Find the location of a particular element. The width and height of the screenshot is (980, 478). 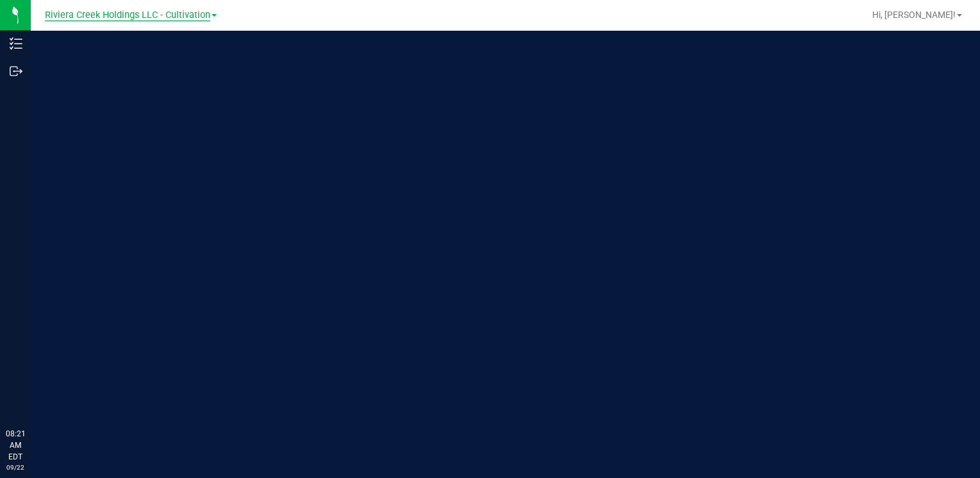

span: Riviera Creek Holdings LLC - Cultivation is located at coordinates (128, 16).